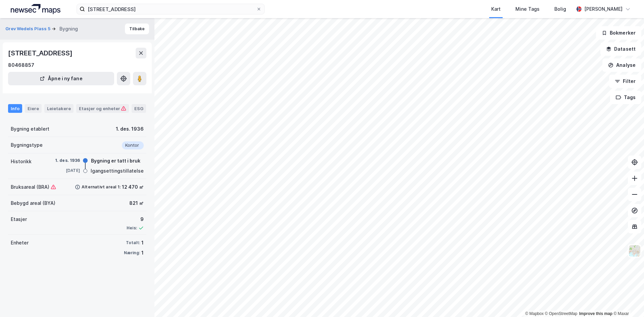 The width and height of the screenshot is (644, 317). Describe the element at coordinates (33, 187) in the screenshot. I see `div: Bruksareal (BRA)` at that location.